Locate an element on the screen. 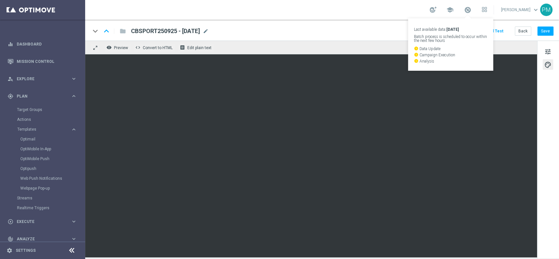 The width and height of the screenshot is (559, 259). span: Templates is located at coordinates (41, 129).